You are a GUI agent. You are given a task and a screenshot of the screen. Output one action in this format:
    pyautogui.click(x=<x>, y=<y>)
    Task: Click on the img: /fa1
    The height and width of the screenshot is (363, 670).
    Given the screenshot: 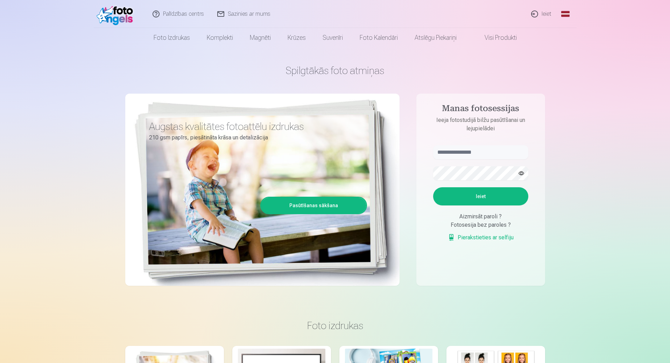 What is the action you would take?
    pyautogui.click(x=116, y=14)
    